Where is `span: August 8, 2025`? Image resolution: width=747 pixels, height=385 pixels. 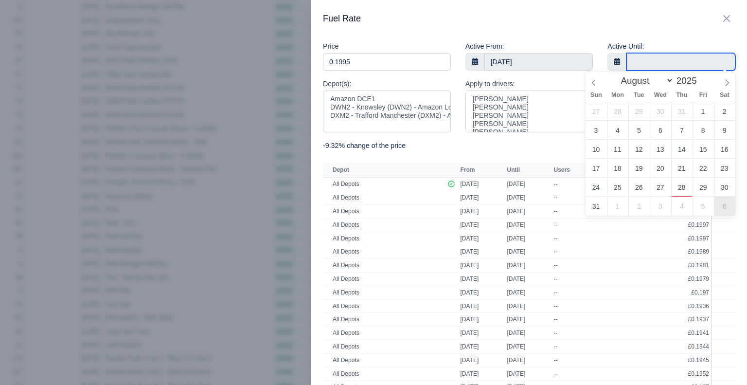 span: August 8, 2025 is located at coordinates (703, 130).